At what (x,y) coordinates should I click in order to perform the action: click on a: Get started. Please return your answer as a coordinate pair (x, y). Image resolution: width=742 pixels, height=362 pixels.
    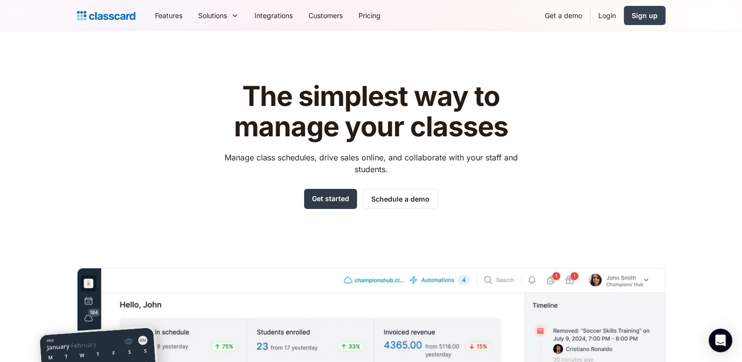
    Looking at the image, I should click on (331, 199).